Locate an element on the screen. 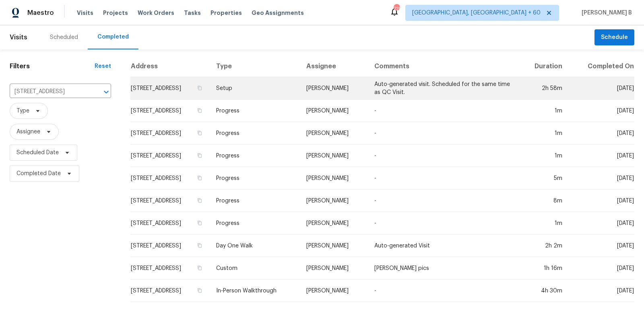 Image resolution: width=644 pixels, height=325 pixels. div: Completed is located at coordinates (113, 37).